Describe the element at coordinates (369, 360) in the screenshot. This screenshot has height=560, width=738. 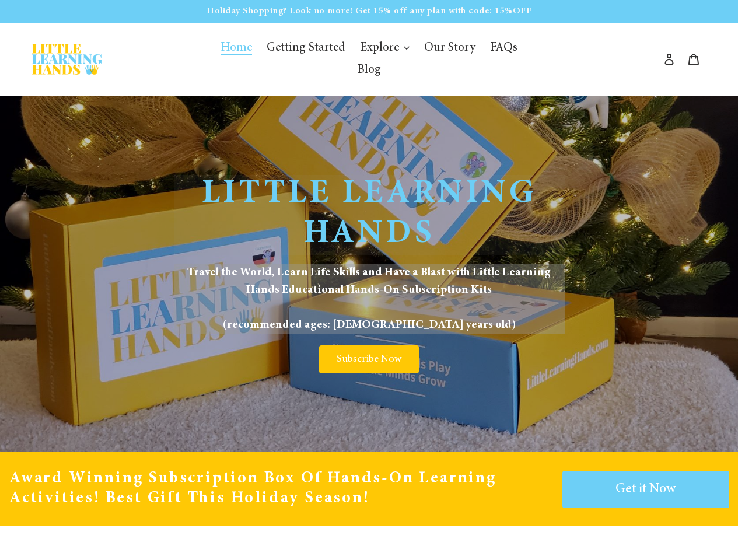
I see `a: Subscribe Now` at that location.